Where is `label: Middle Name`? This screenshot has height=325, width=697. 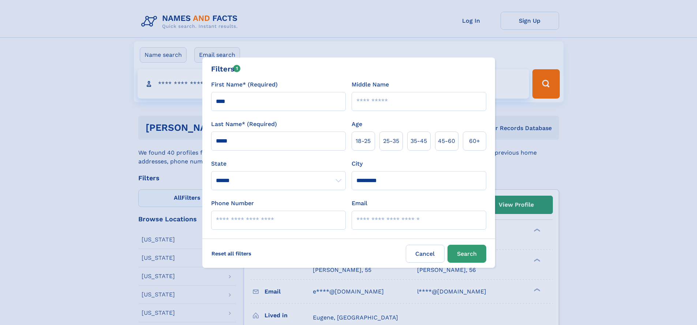 label: Middle Name is located at coordinates (370, 85).